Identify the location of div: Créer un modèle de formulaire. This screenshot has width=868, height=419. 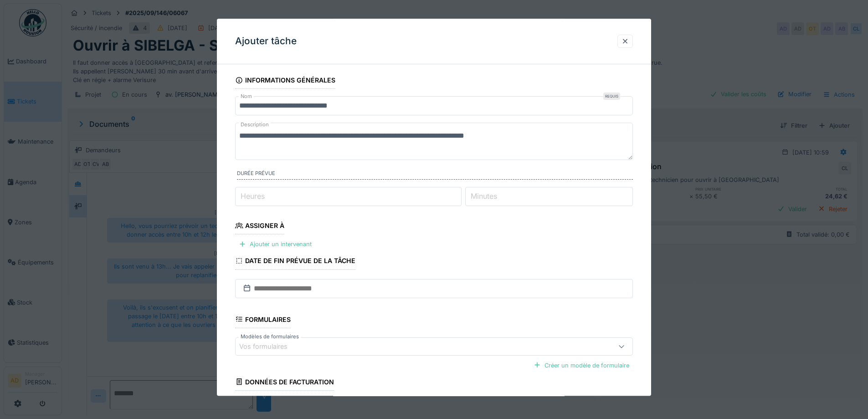
(582, 365).